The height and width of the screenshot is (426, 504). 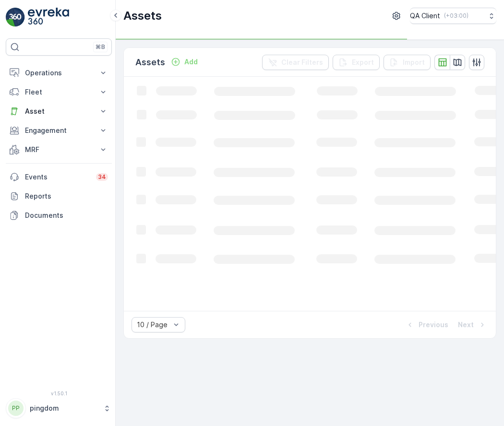 I want to click on button: MRF, so click(x=58, y=150).